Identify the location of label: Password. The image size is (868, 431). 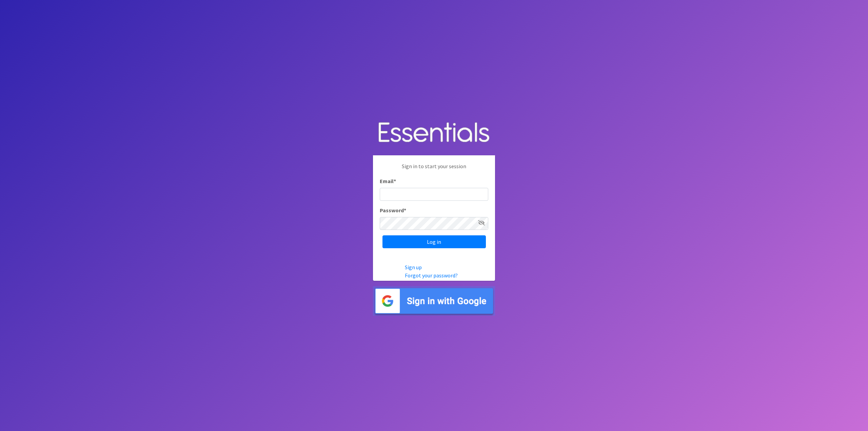
(393, 210).